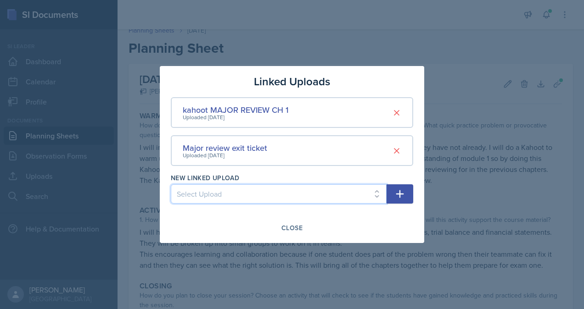 The height and width of the screenshot is (309, 584). Describe the element at coordinates (292, 82) in the screenshot. I see `h3: Linked Uploads` at that location.